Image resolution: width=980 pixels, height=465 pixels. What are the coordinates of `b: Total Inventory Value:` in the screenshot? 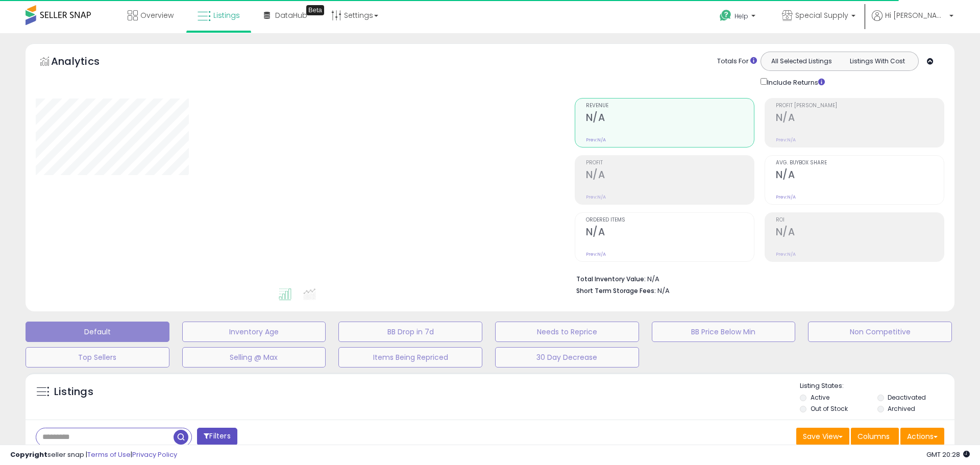 It's located at (611, 279).